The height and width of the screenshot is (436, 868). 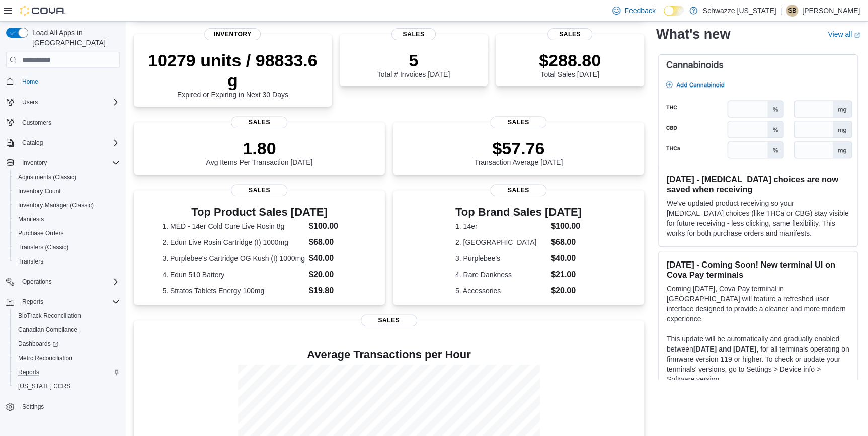 I want to click on button: Metrc Reconciliation, so click(x=67, y=358).